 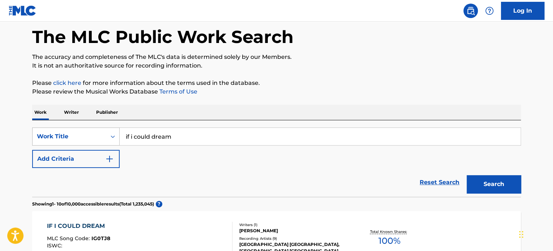 What do you see at coordinates (40, 112) in the screenshot?
I see `p: Work` at bounding box center [40, 112].